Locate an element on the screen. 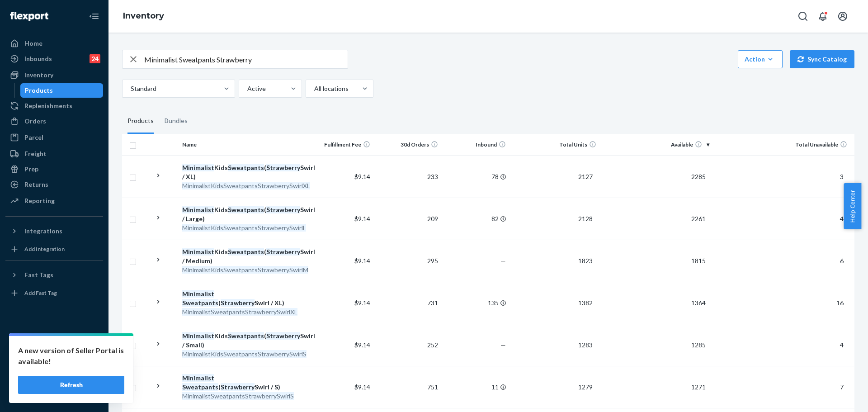 This screenshot has height=412, width=868. td: 731 is located at coordinates (408, 303).